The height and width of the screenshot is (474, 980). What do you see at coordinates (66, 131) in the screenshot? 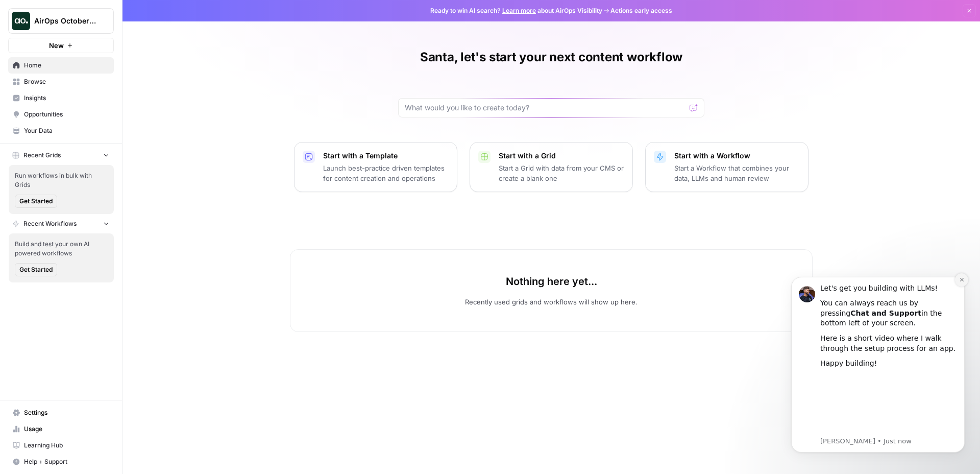
I see `span: Your Data` at bounding box center [66, 131].